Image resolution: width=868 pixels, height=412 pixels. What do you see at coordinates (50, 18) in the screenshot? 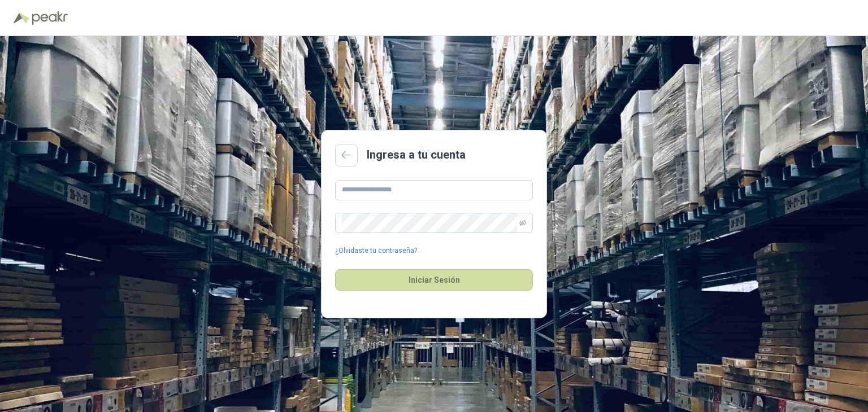
I see `img: Peakr` at bounding box center [50, 18].